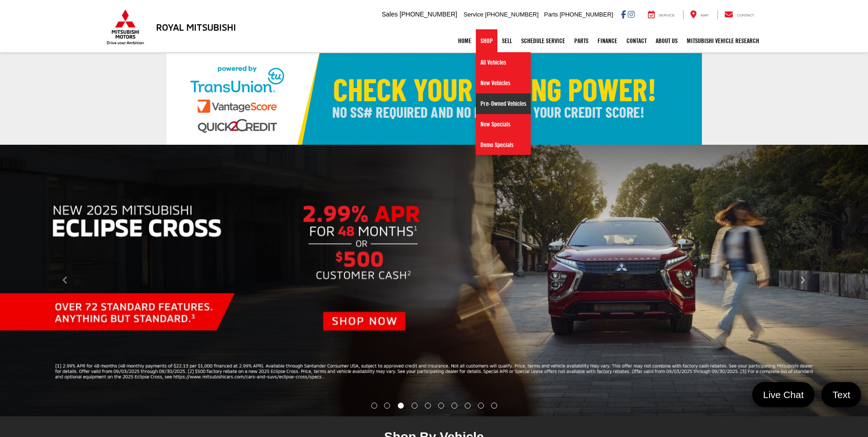 This screenshot has height=437, width=868. I want to click on a: Sell, so click(507, 40).